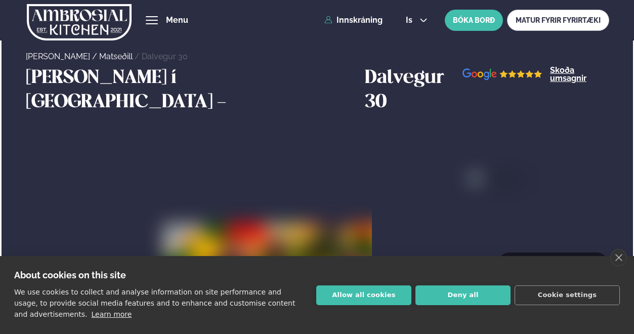 The height and width of the screenshot is (334, 634). I want to click on a: Learn more, so click(112, 314).